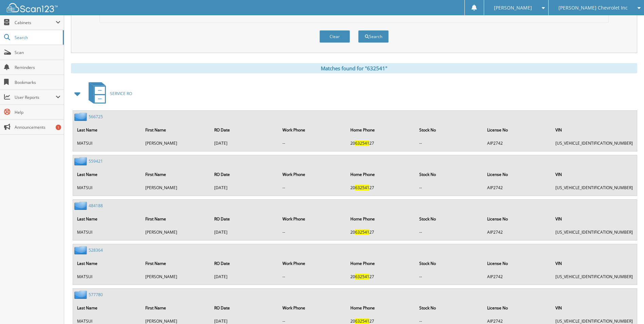 The height and width of the screenshot is (324, 644). I want to click on img: scan123-logo-white.svg, so click(32, 7).